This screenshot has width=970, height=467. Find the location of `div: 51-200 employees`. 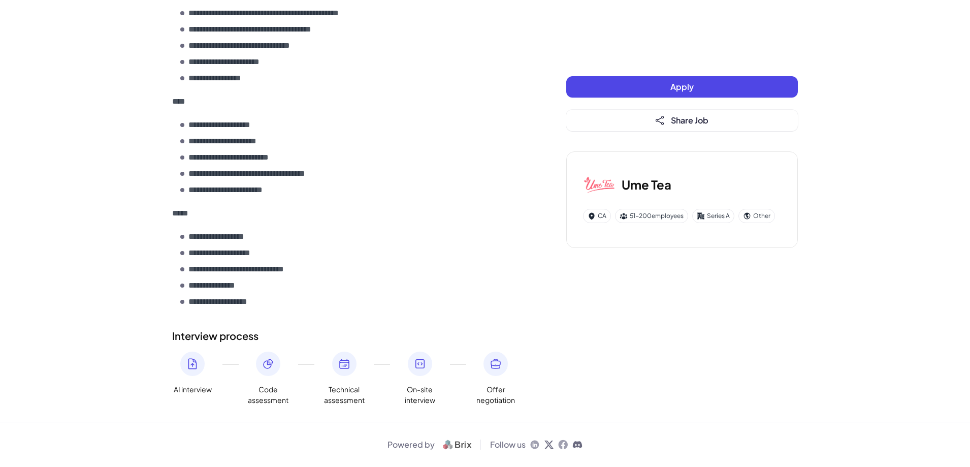

div: 51-200 employees is located at coordinates (652, 216).